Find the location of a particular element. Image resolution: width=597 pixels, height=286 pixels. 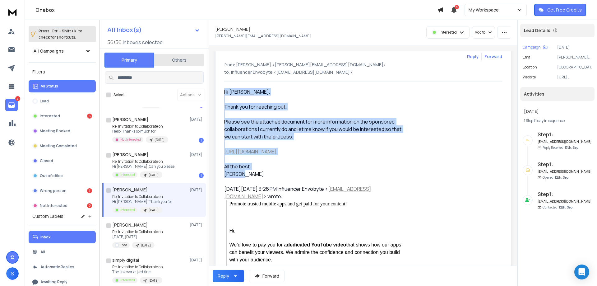

button: Meeting Booked is located at coordinates (62, 131).